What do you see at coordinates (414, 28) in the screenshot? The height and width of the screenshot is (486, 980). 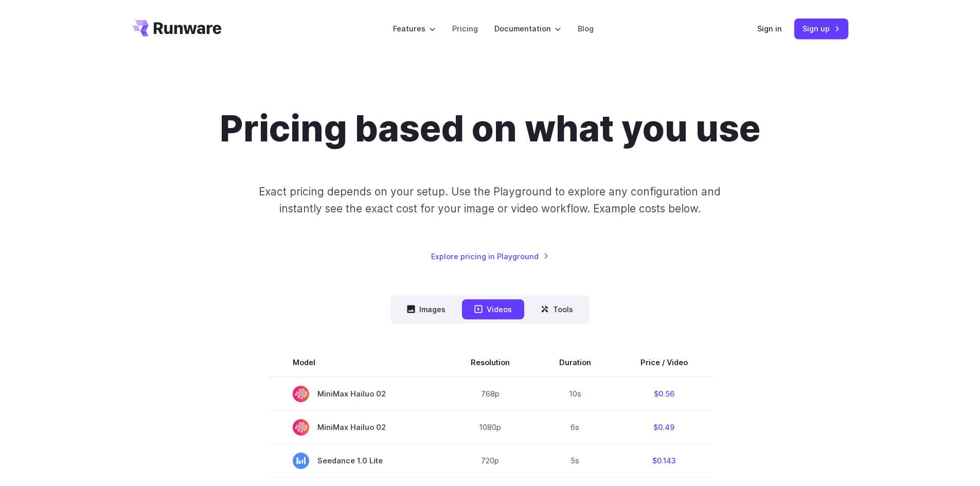 I see `label: Features` at bounding box center [414, 28].